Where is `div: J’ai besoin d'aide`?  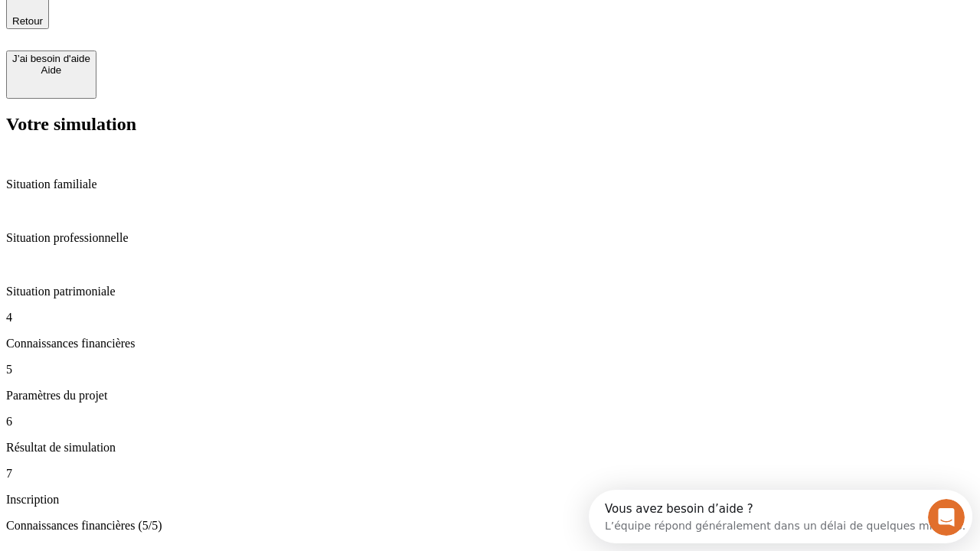 div: J’ai besoin d'aide is located at coordinates (51, 58).